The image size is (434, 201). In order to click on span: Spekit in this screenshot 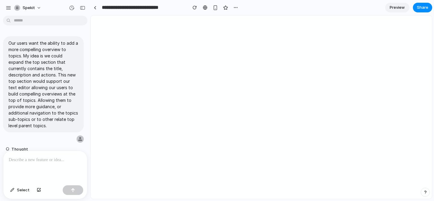, I will do `click(29, 8)`.